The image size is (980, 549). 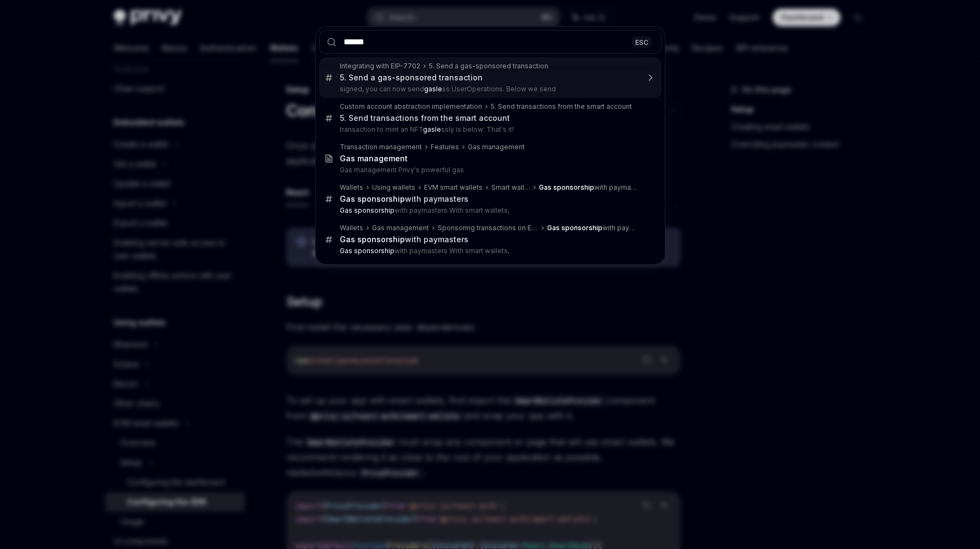 I want to click on div: Sponsoring transactions on Ethereum, so click(x=489, y=228).